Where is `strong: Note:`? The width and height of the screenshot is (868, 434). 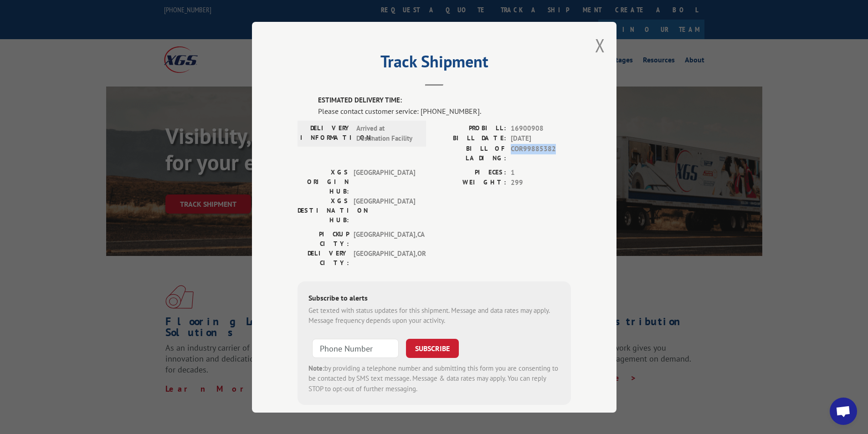
strong: Note: is located at coordinates (317, 367).